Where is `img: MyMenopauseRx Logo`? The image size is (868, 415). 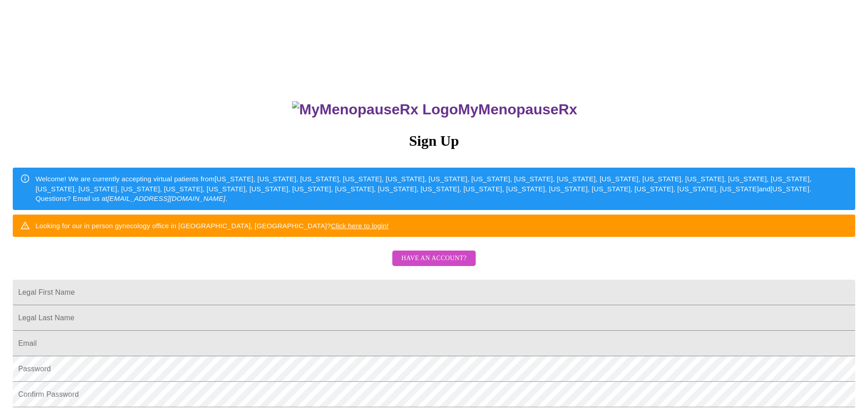
img: MyMenopauseRx Logo is located at coordinates (375, 109).